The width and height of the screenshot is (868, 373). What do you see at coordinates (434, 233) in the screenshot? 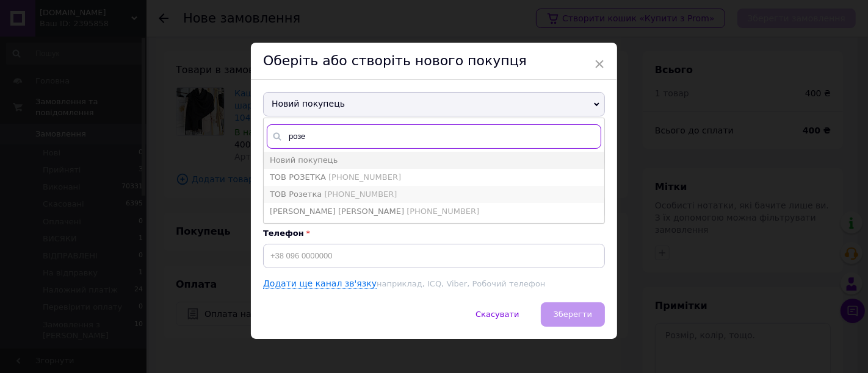
I see `p: Телефон` at bounding box center [434, 233].